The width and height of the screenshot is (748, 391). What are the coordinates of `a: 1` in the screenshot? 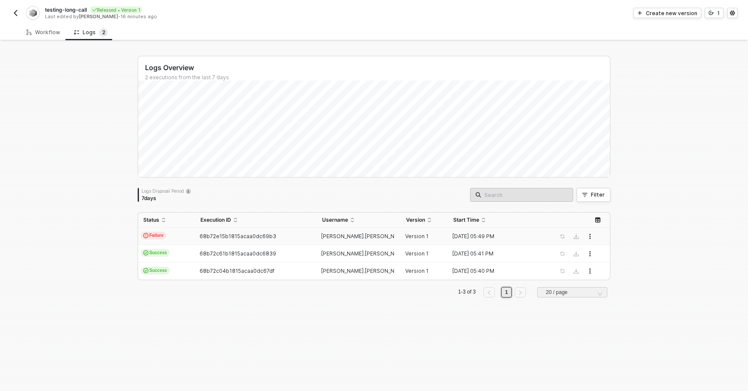 It's located at (506, 292).